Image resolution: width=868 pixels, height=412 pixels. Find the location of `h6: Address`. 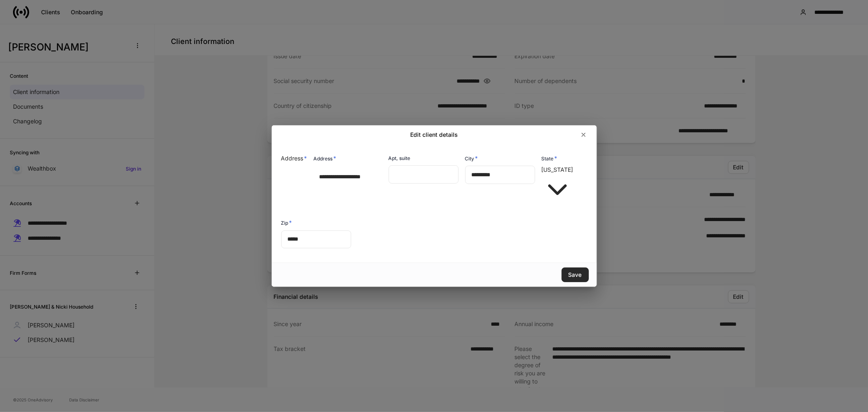

h6: Address is located at coordinates (326, 159).